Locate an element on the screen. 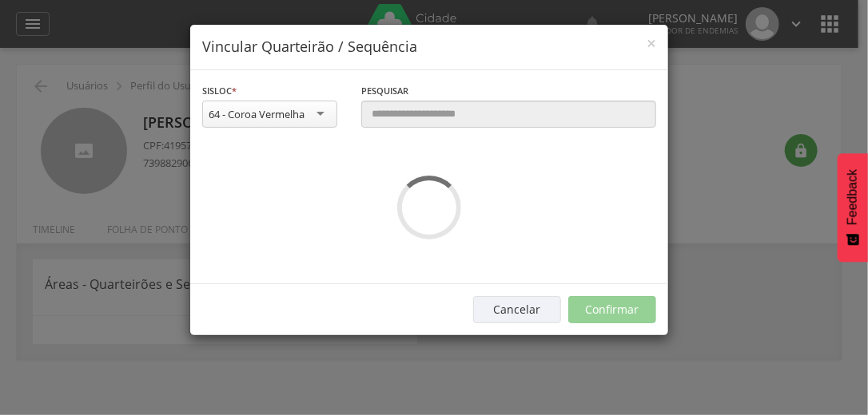  button: Confirmar is located at coordinates (612, 310).